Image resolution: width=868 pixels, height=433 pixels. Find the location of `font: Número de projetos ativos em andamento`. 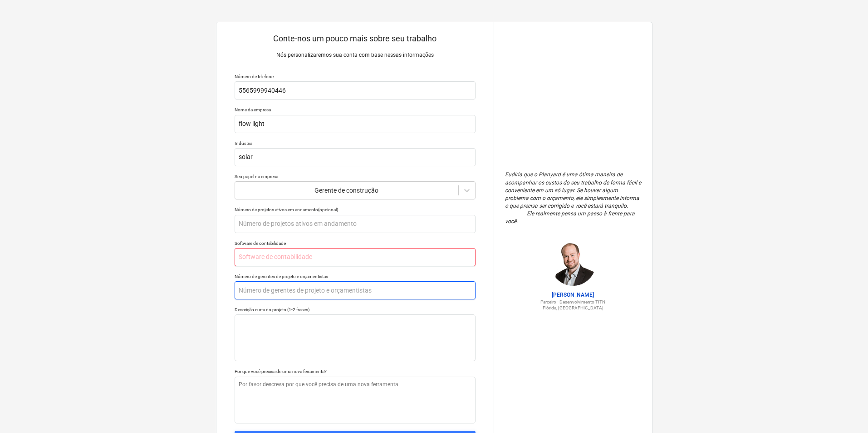

font: Número de projetos ativos em andamento is located at coordinates (276, 210).